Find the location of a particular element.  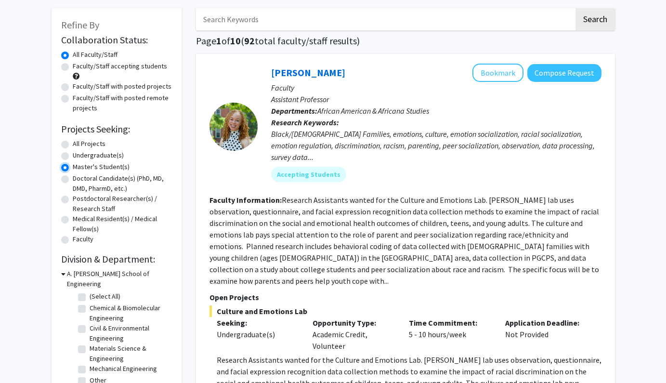

label: Faculty/Staff with posted remote projects is located at coordinates (122, 103).